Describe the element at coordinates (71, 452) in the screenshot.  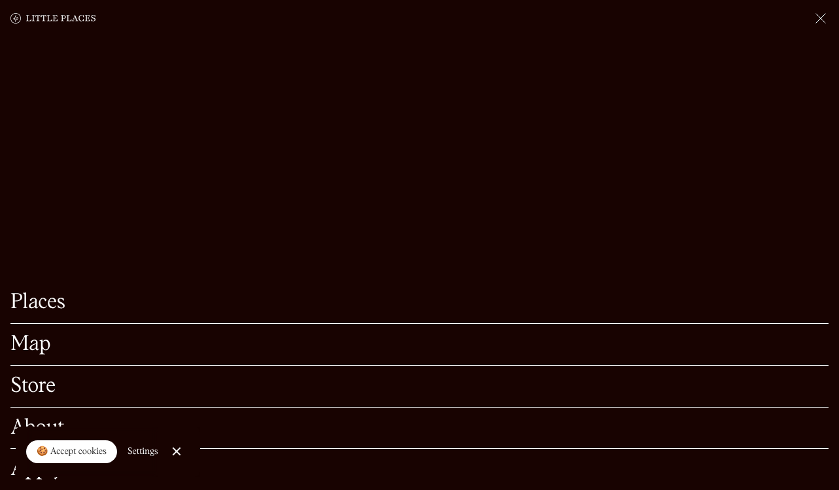
I see `a: 🍪 Accept cookies` at that location.